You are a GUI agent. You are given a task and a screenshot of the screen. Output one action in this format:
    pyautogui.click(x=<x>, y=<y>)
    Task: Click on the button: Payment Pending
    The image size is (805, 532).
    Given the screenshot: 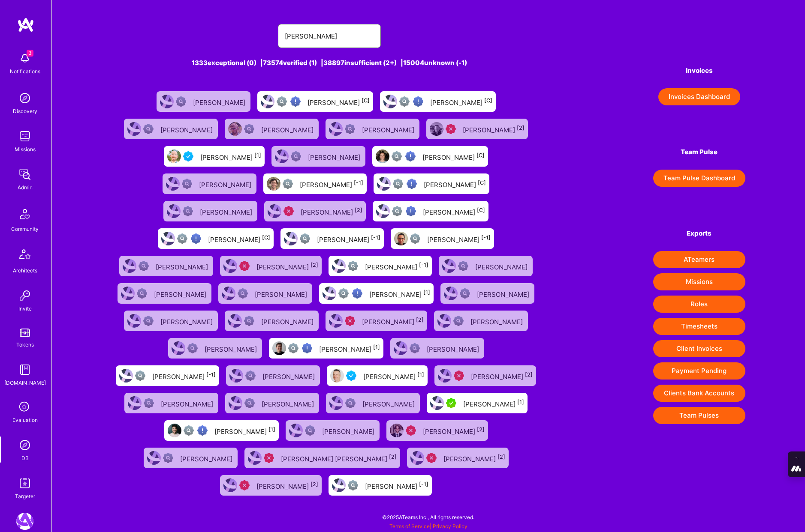 What is the action you would take?
    pyautogui.click(x=699, y=371)
    